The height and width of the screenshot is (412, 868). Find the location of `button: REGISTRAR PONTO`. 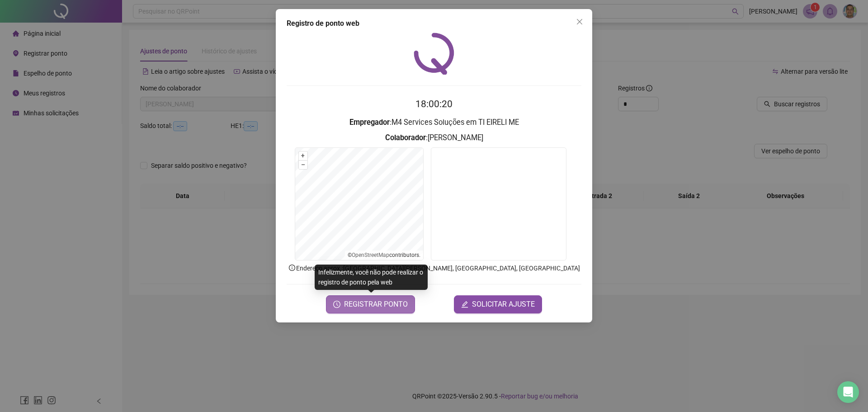

button: REGISTRAR PONTO is located at coordinates (370, 304).